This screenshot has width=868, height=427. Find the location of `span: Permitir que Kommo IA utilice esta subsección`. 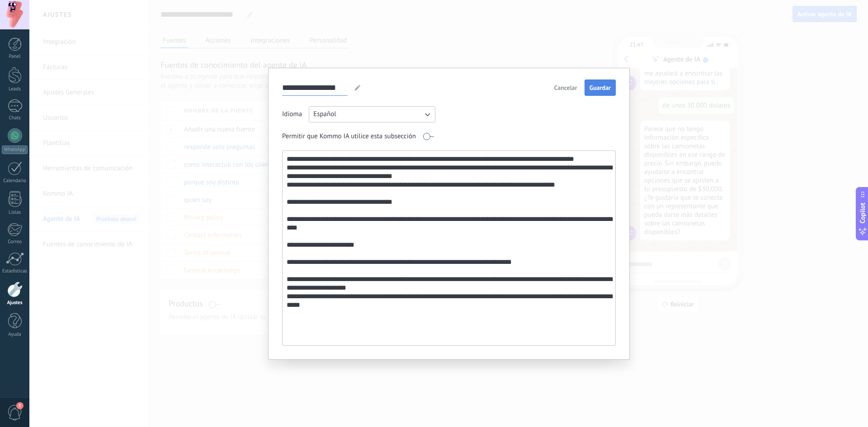

span: Permitir que Kommo IA utilice esta subsección is located at coordinates (349, 137).